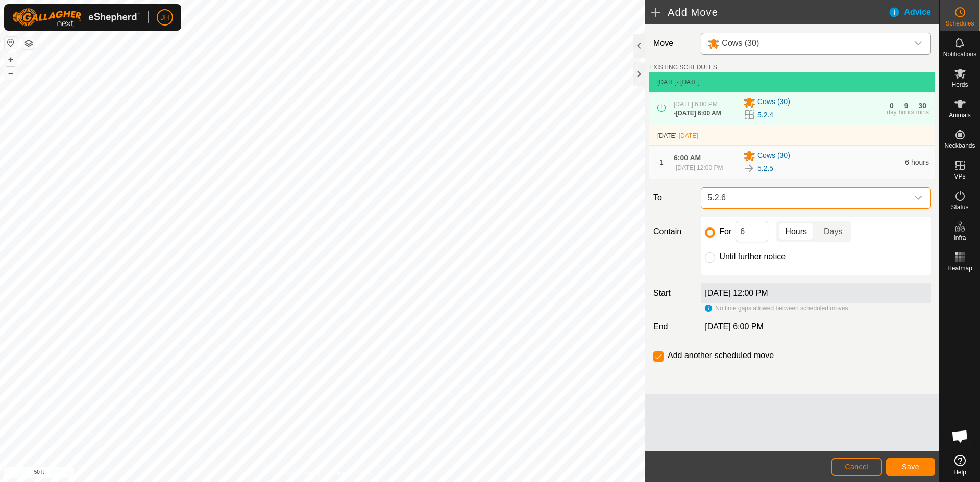  Describe the element at coordinates (662, 162) in the screenshot. I see `span: 1` at that location.